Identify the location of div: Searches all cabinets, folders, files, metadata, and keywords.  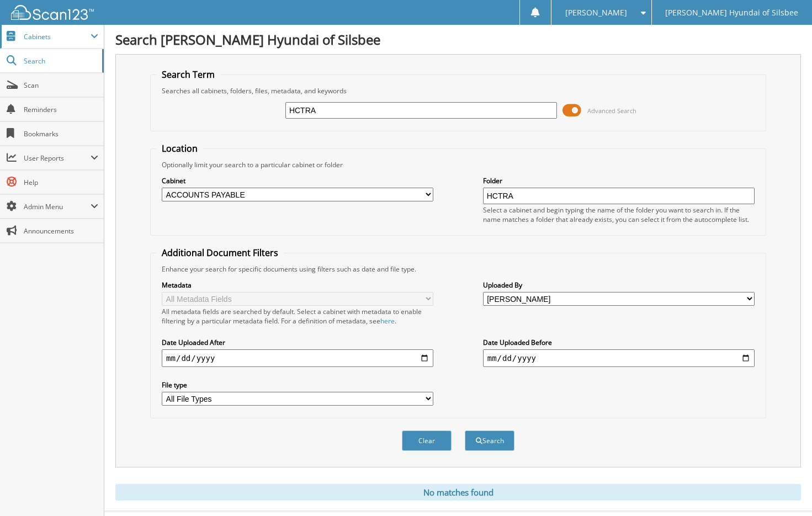
(458, 90).